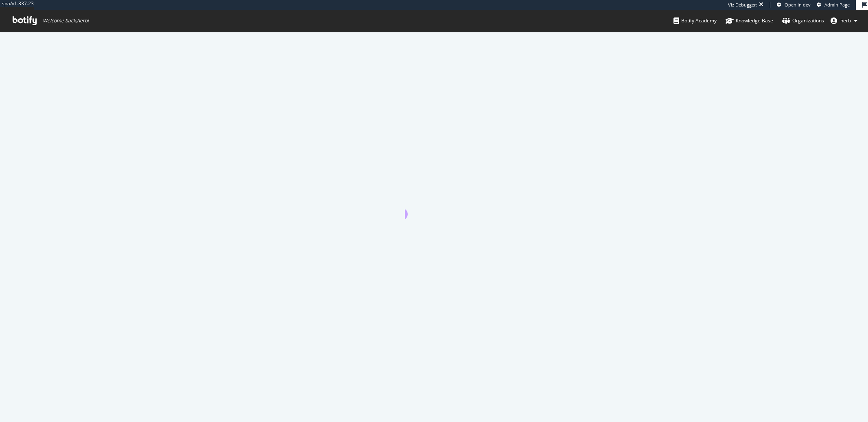 The height and width of the screenshot is (422, 868). I want to click on span: Admin Page, so click(837, 5).